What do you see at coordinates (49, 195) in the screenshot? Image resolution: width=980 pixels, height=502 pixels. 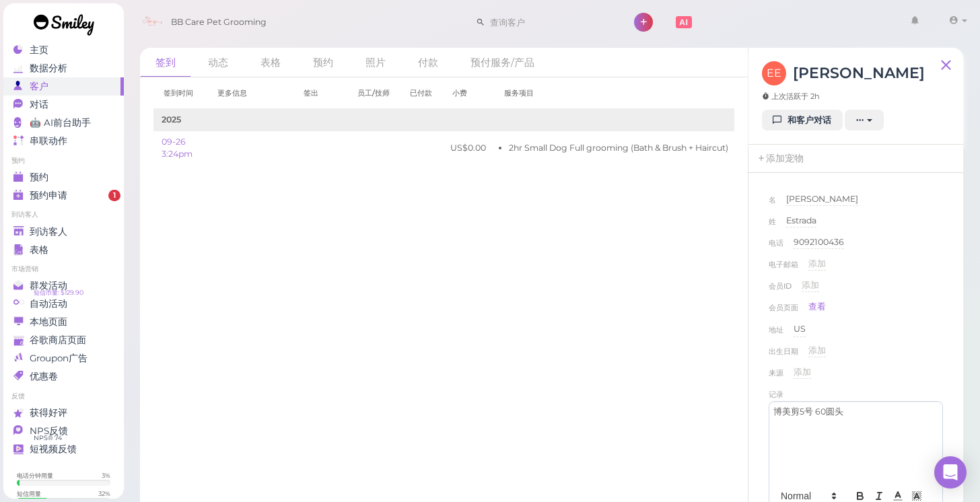 I see `span: 预约申请` at bounding box center [49, 195].